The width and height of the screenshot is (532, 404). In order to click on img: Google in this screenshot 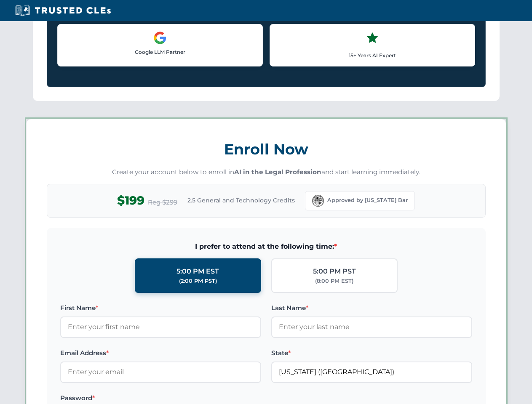, I will do `click(160, 38)`.